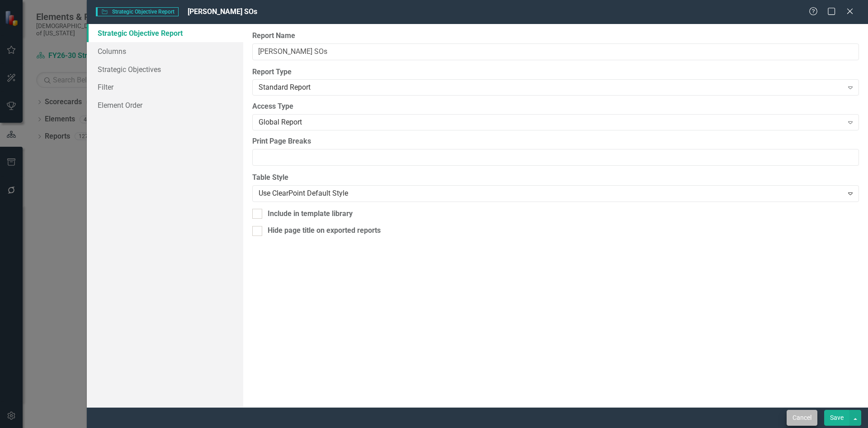 The image size is (868, 428). I want to click on a: Strategic Objectives, so click(165, 69).